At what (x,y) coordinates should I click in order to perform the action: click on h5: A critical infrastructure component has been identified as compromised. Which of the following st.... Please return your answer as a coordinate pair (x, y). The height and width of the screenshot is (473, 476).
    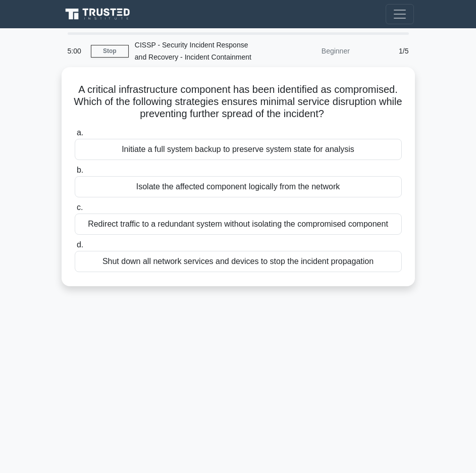
    Looking at the image, I should click on (239, 102).